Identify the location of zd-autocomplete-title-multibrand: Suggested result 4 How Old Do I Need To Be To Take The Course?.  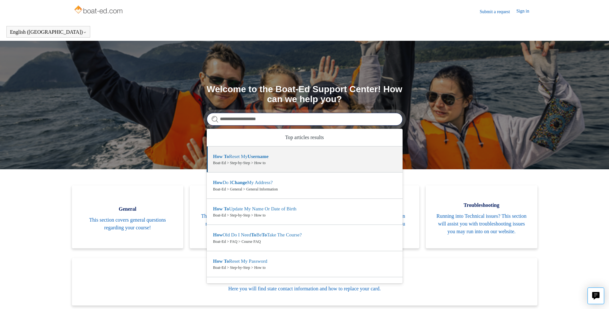
(258, 235).